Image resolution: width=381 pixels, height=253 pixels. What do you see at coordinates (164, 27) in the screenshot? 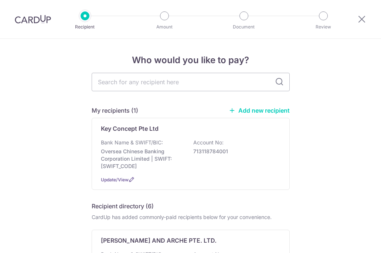
I see `p: Amount` at bounding box center [164, 27].